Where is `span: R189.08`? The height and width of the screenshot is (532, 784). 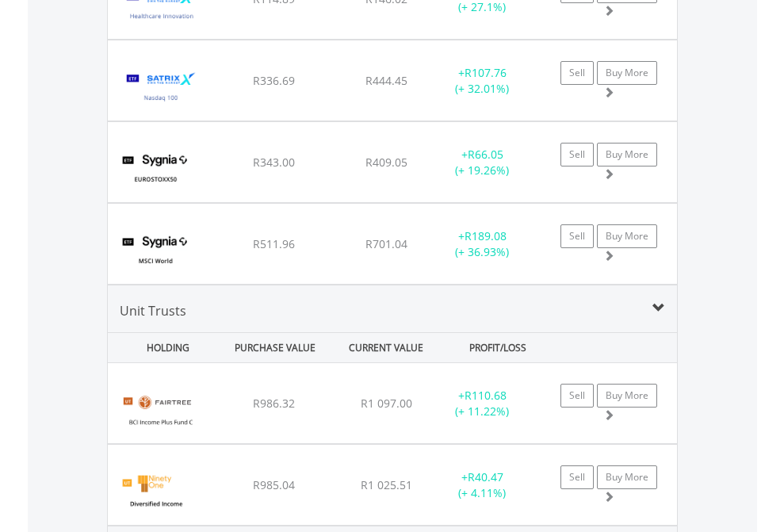 span: R189.08 is located at coordinates (485, 235).